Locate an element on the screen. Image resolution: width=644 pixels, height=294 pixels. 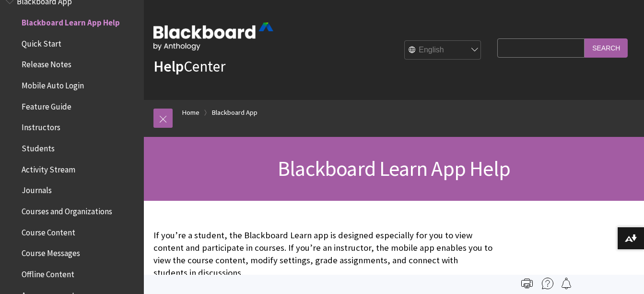
img: Print is located at coordinates (527, 283).